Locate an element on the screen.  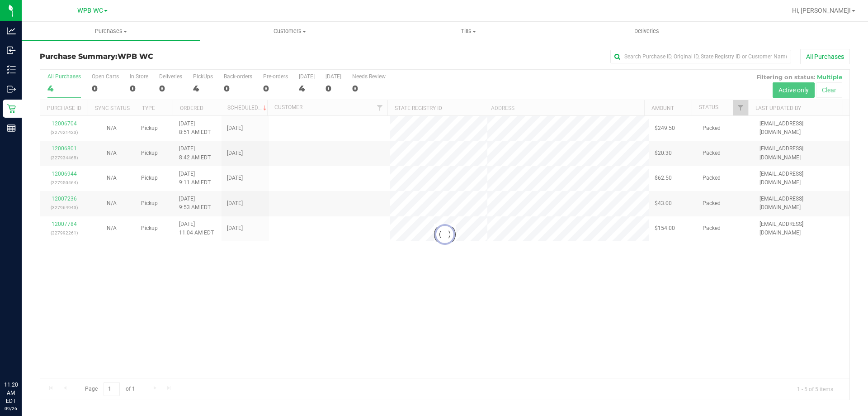
a: Customers is located at coordinates (289, 31).